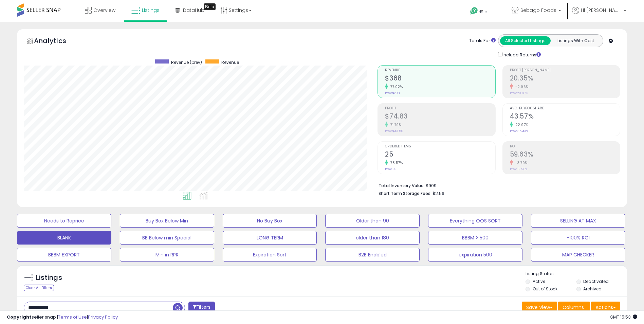  I want to click on button: All Selected Listings, so click(525, 41).